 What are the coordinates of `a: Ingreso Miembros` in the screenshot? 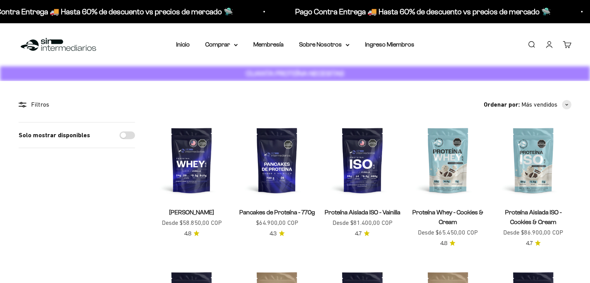 It's located at (390, 44).